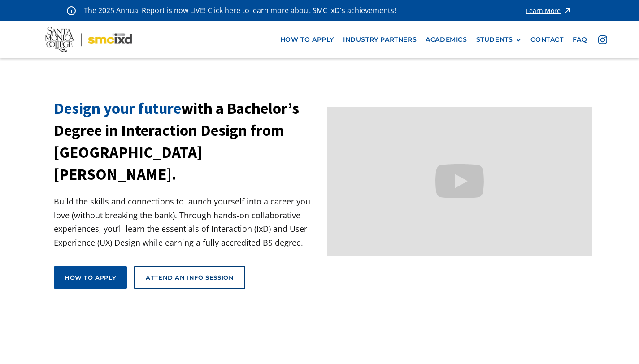 The width and height of the screenshot is (639, 364). What do you see at coordinates (379, 39) in the screenshot?
I see `a: industry partners` at bounding box center [379, 39].